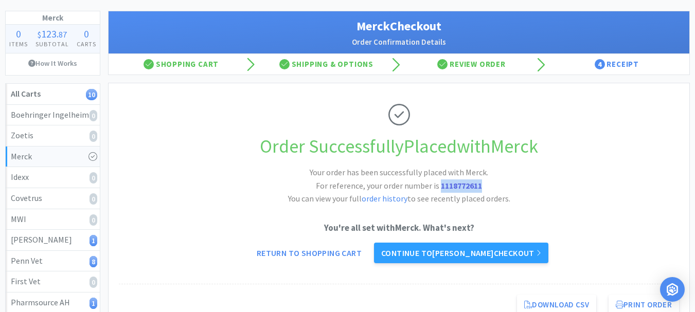 This screenshot has height=312, width=695. What do you see at coordinates (52, 136) in the screenshot?
I see `a: Zoetis0` at bounding box center [52, 136].